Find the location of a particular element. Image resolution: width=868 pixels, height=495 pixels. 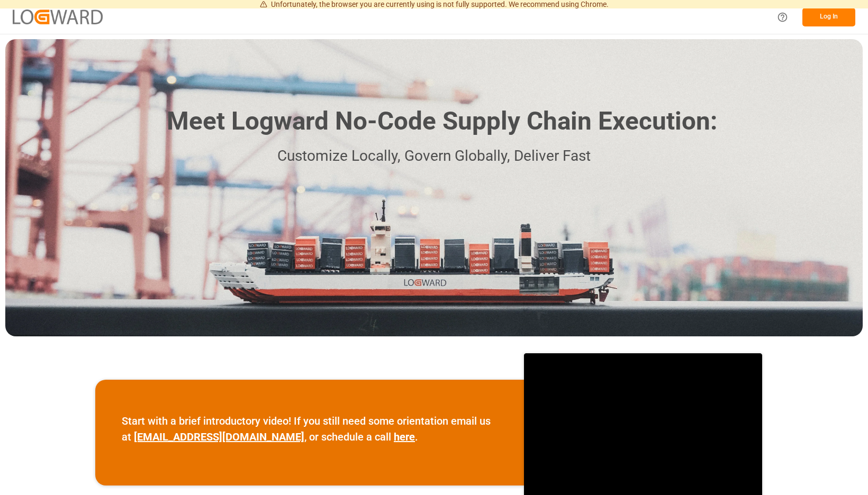

button: Help Center is located at coordinates (782, 17).